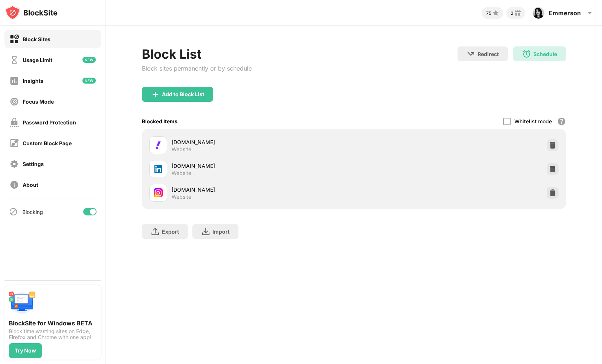  I want to click on div: Whitelist mode, so click(533, 121).